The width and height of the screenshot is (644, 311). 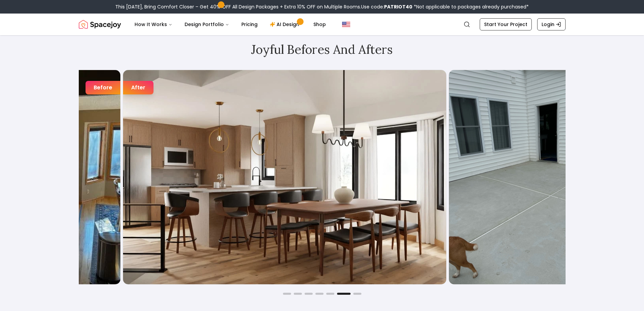 What do you see at coordinates (322, 24) in the screenshot?
I see `nav: Global` at bounding box center [322, 24].